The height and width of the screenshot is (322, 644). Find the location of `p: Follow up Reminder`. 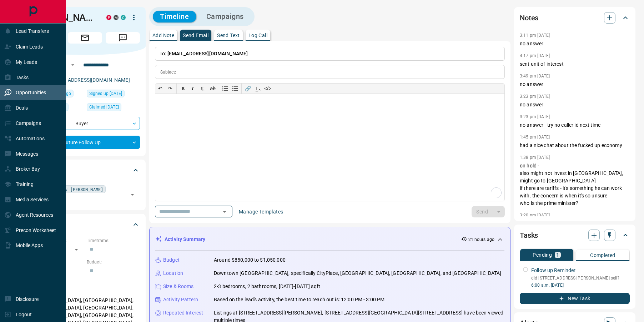

p: Follow up Reminder is located at coordinates (554, 270).